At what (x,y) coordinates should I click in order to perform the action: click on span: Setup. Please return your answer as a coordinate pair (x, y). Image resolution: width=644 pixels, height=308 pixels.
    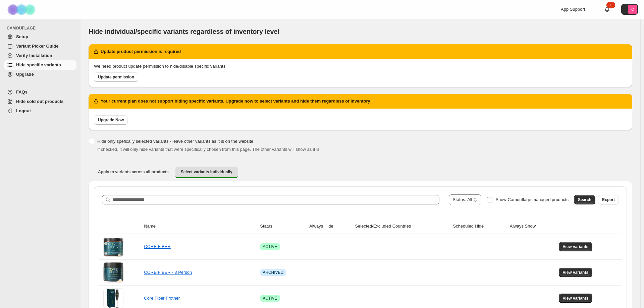
    Looking at the image, I should click on (22, 37).